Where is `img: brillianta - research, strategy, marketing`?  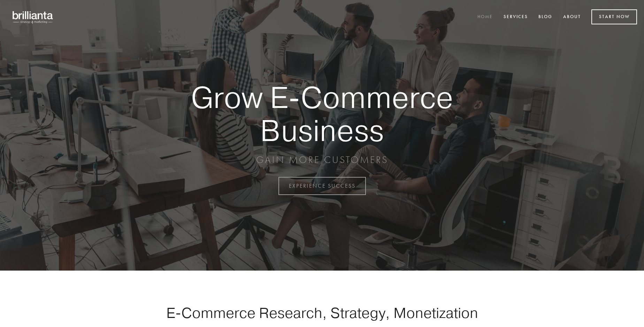
img: brillianta - research, strategy, marketing is located at coordinates (33, 17).